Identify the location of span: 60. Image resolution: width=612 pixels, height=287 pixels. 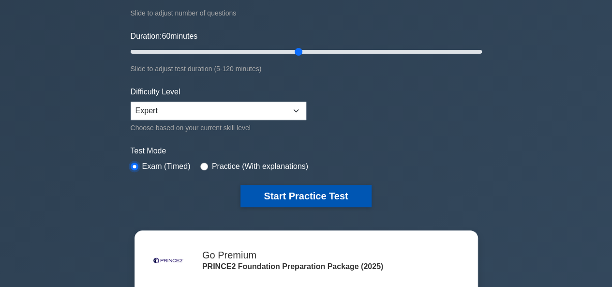
(166, 36).